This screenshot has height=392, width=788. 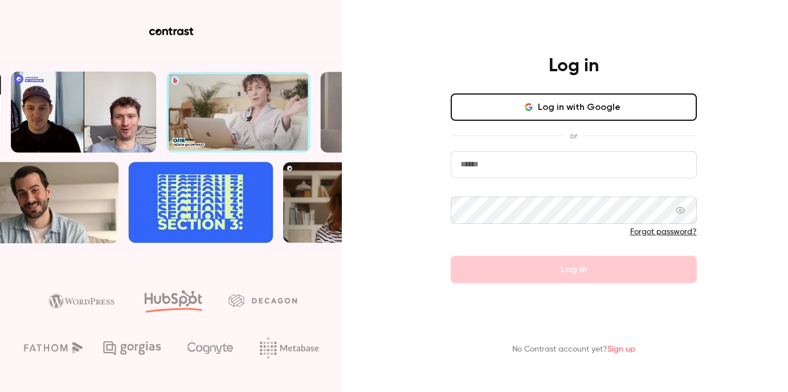 What do you see at coordinates (574, 107) in the screenshot?
I see `button: Log in with Google` at bounding box center [574, 107].